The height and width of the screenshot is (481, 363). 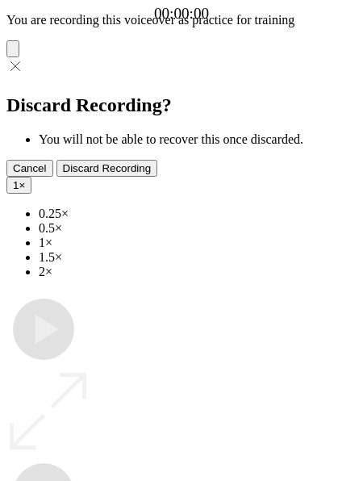 I want to click on button: 1×, so click(x=19, y=185).